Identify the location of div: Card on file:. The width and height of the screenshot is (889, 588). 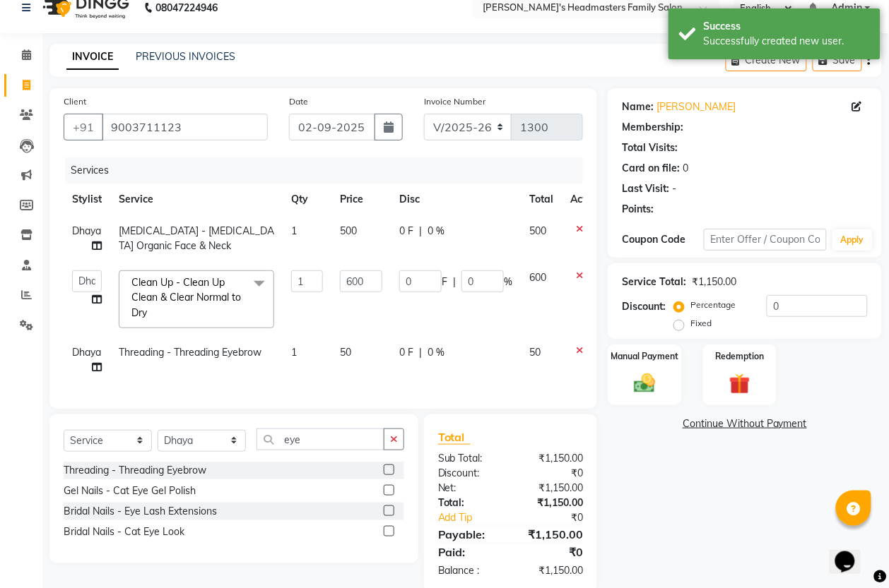
(650, 168).